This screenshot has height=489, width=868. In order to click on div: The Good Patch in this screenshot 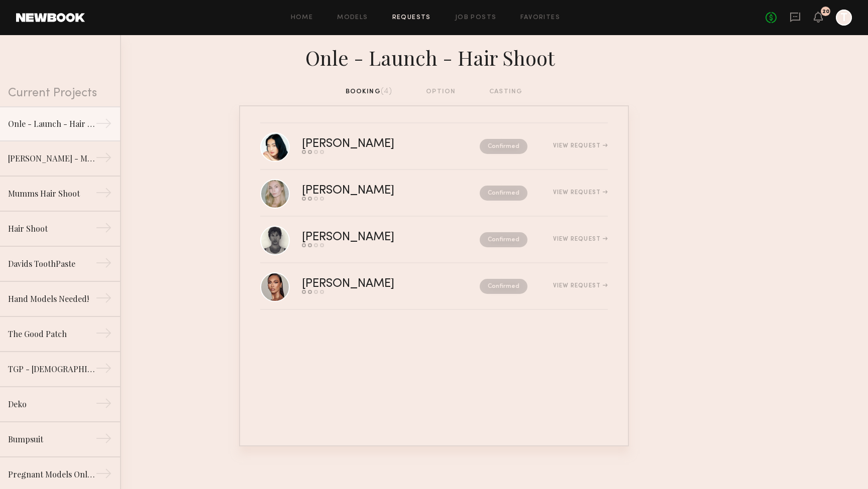, I will do `click(52, 334)`.